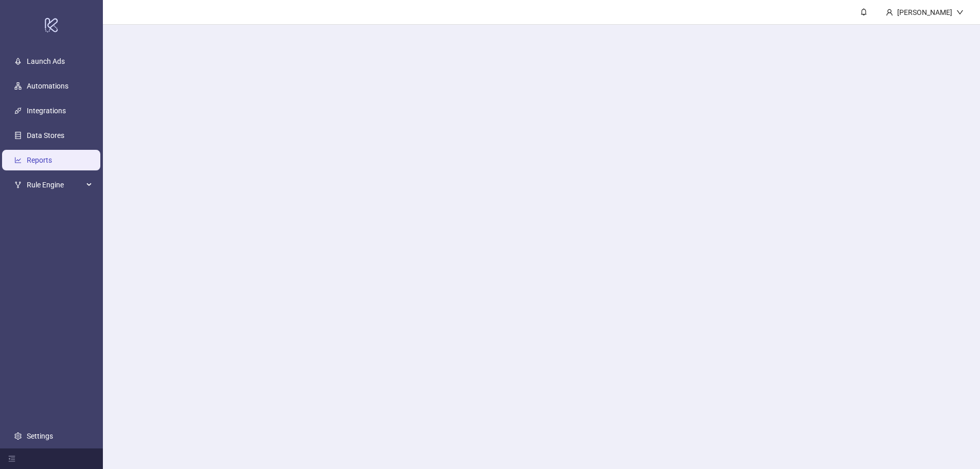 The image size is (980, 469). I want to click on span: fork, so click(18, 185).